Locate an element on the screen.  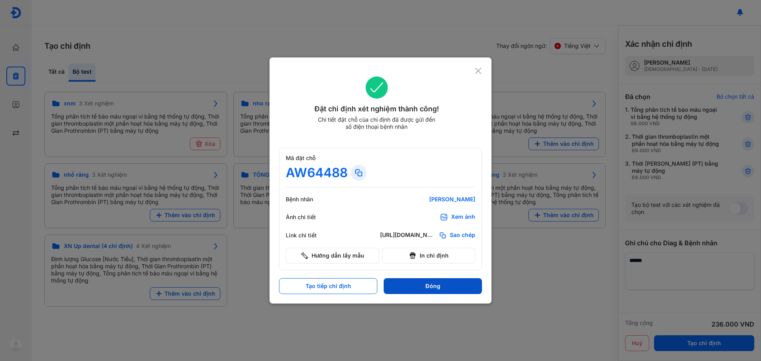
button: Hướng dẫn lấy mẫu is located at coordinates (332, 256).